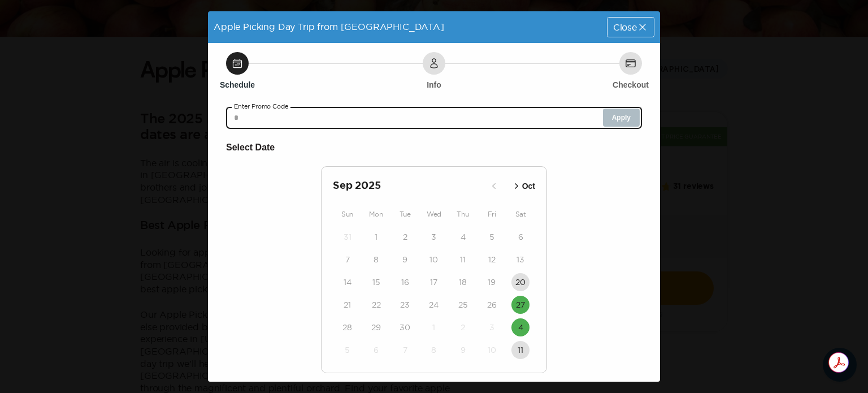 The width and height of the screenshot is (868, 393). Describe the element at coordinates (520, 305) in the screenshot. I see `time: 27` at that location.